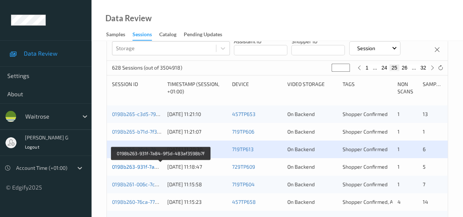 The image size is (463, 217). What do you see at coordinates (243, 167) in the screenshot?
I see `a: 729TP609` at bounding box center [243, 167].